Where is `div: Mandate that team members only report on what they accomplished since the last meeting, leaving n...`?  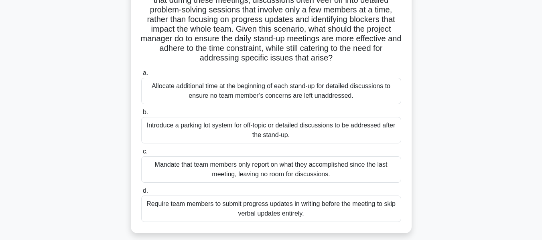
div: Mandate that team members only report on what they accomplished since the last meeting, leaving n... is located at coordinates (271, 170).